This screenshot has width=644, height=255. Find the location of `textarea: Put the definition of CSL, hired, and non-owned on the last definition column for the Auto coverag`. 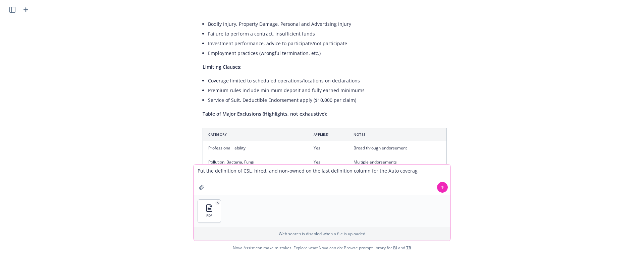

textarea: Put the definition of CSL, hired, and non-owned on the last definition column for the Auto coverag is located at coordinates (322, 180).